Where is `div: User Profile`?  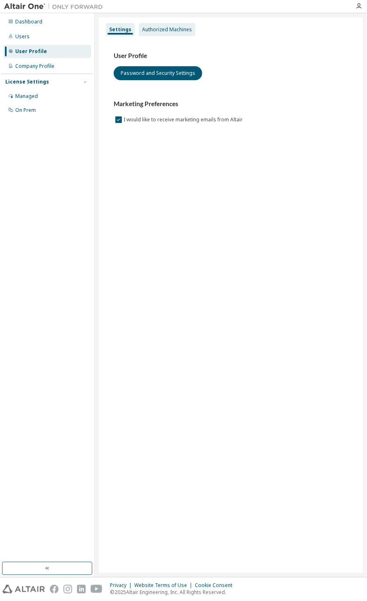
div: User Profile is located at coordinates (31, 51).